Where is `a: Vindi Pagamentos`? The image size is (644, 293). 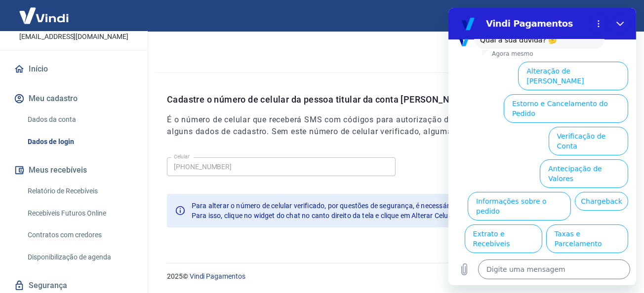 a: Vindi Pagamentos is located at coordinates (218, 276).